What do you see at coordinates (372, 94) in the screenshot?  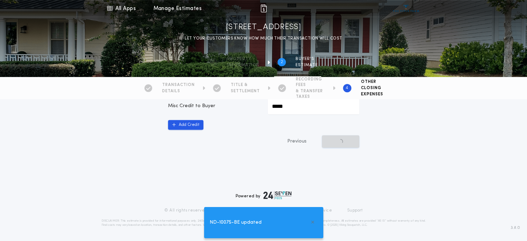 I see `span: EXPENSES` at bounding box center [372, 94].